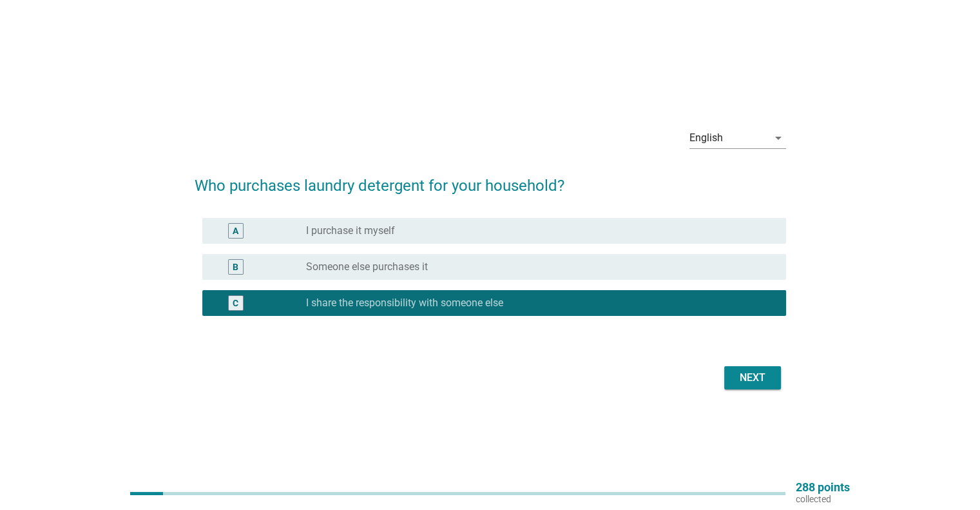  I want to click on div: B, so click(235, 266).